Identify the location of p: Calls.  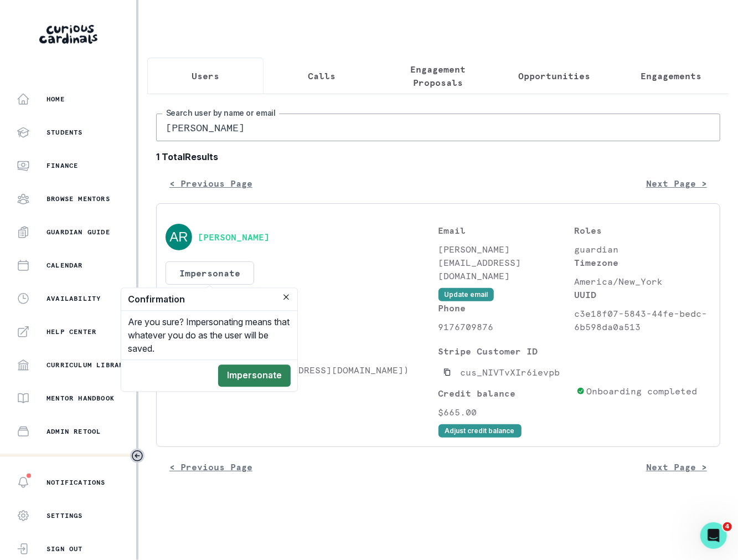
(321, 76).